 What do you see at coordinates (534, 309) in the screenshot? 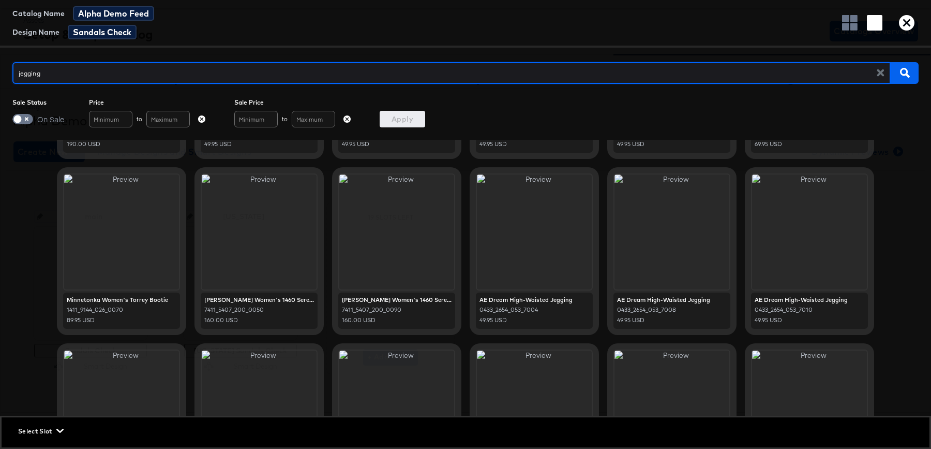
I see `div: 0433_2654_053_7004` at bounding box center [534, 309].